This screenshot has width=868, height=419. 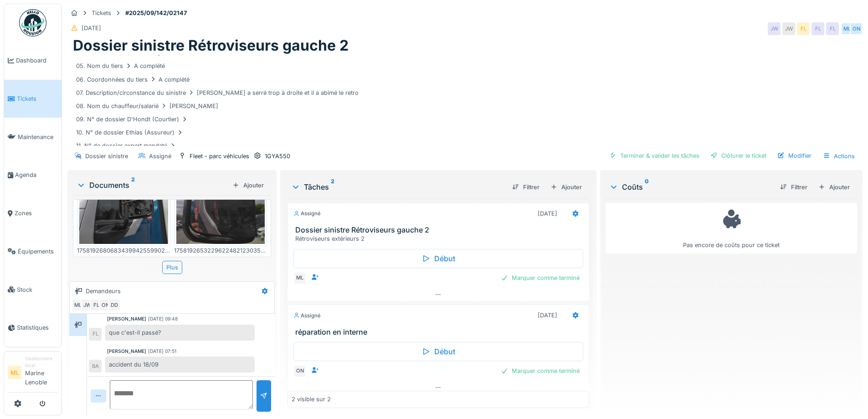 I want to click on span: Tickets, so click(x=37, y=98).